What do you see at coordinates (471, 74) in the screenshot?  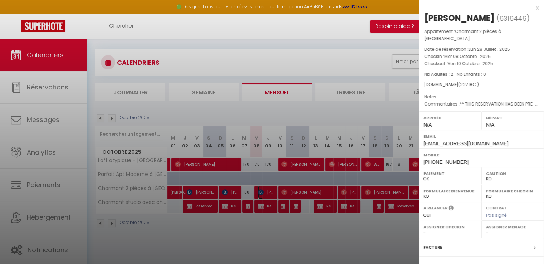 I see `span: Nb Enfants : 0` at bounding box center [471, 74].